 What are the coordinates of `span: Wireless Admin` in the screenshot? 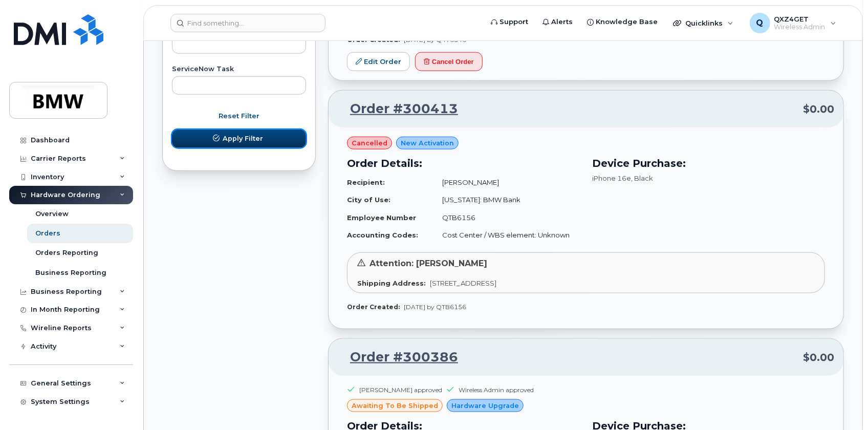 It's located at (800, 27).